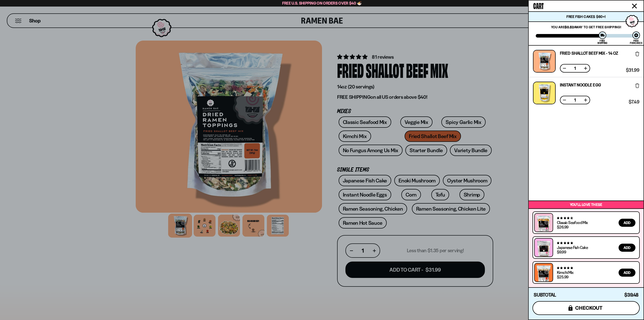 The image size is (644, 320). Describe the element at coordinates (589, 308) in the screenshot. I see `span: checkout` at that location.